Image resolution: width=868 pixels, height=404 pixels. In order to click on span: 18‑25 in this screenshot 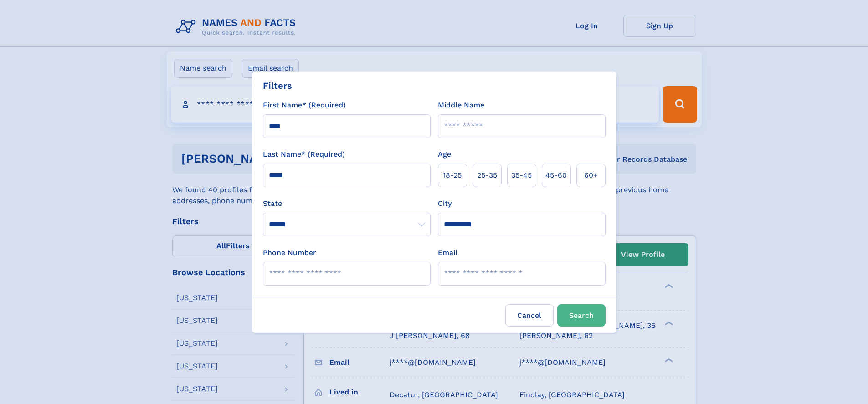, I will do `click(452, 175)`.